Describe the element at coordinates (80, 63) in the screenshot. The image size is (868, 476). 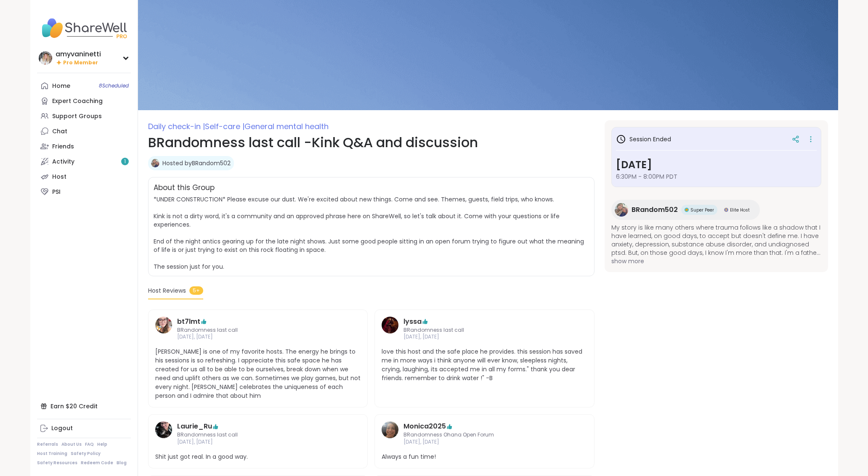
I see `span: Pro Member` at that location.